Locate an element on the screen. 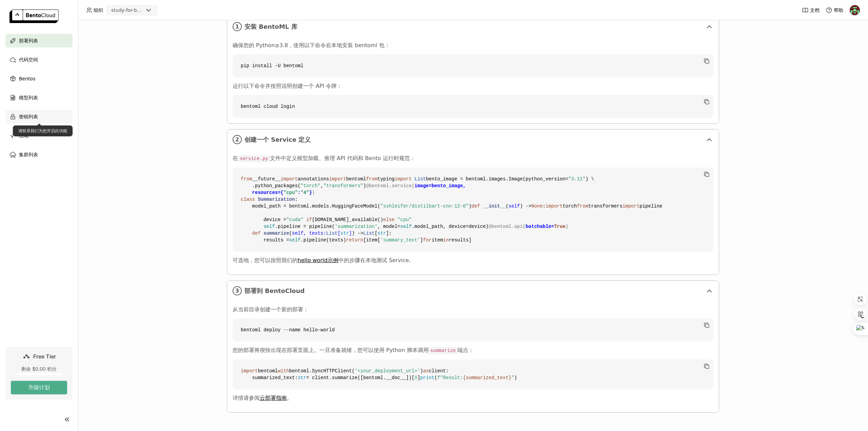  span: 创建一个 Service 定义 is located at coordinates (473, 140).